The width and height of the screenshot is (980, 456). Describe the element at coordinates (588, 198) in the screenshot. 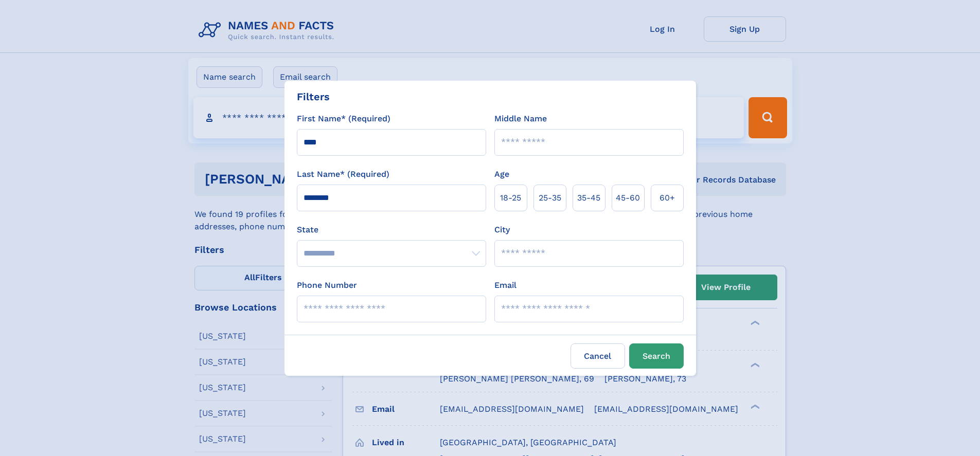

I see `span: 35‑45` at that location.